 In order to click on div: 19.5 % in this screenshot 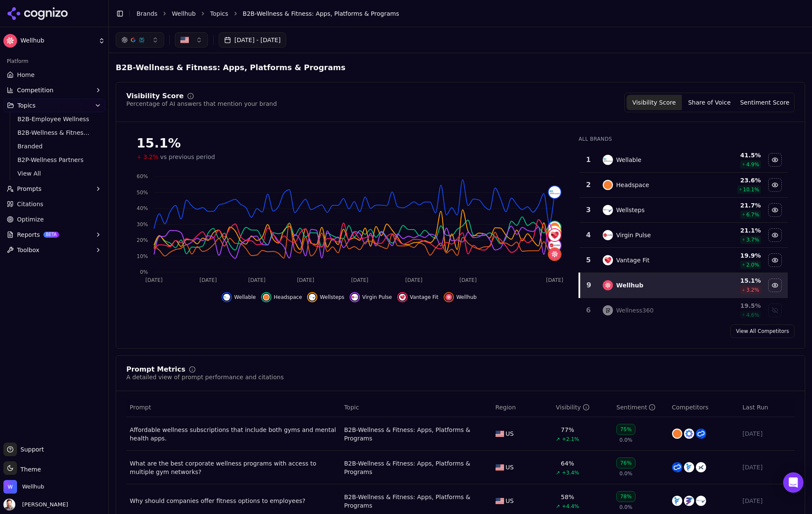, I will do `click(734, 306)`.